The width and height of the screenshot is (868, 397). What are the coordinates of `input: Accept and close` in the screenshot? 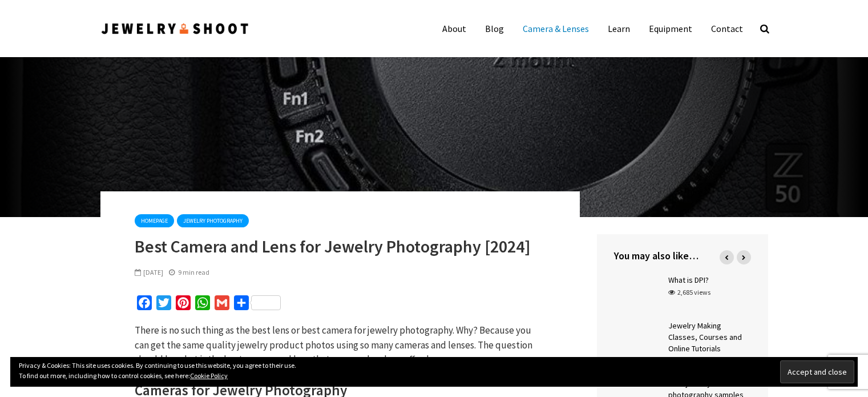 It's located at (817, 372).